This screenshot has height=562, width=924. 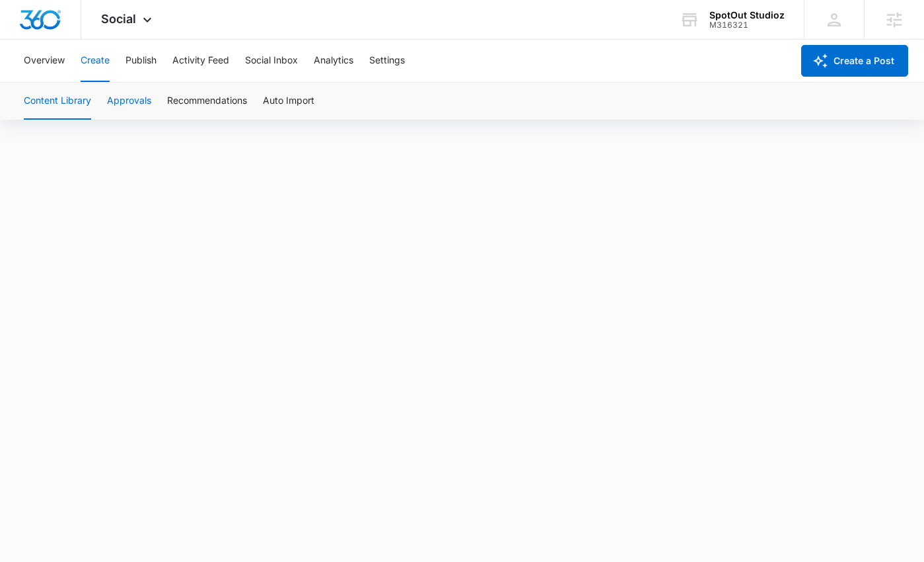 What do you see at coordinates (855, 61) in the screenshot?
I see `button: Create a Post` at bounding box center [855, 61].